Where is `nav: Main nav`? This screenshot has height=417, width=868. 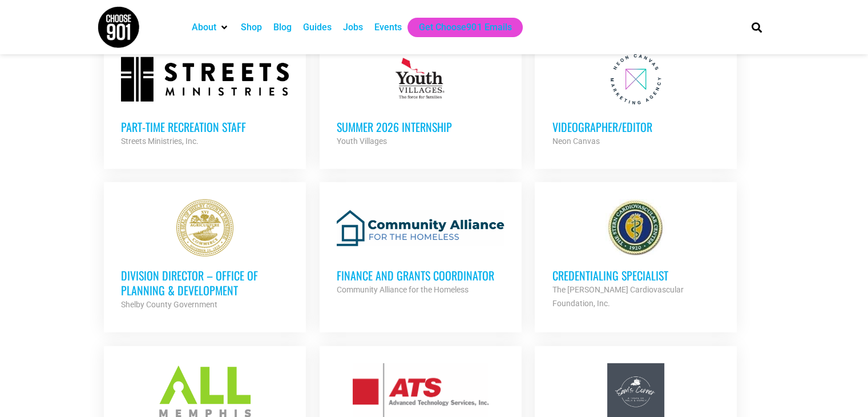 nav: Main nav is located at coordinates (459, 28).